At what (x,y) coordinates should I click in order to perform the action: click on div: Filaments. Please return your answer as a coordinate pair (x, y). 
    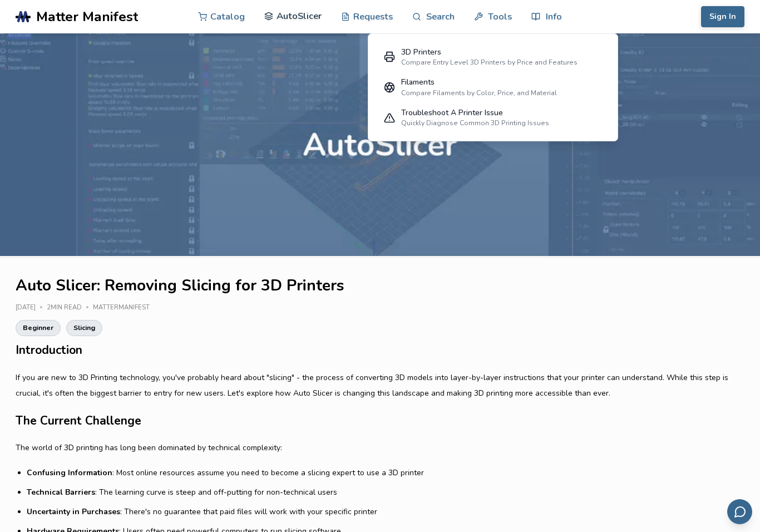
    Looking at the image, I should click on (479, 82).